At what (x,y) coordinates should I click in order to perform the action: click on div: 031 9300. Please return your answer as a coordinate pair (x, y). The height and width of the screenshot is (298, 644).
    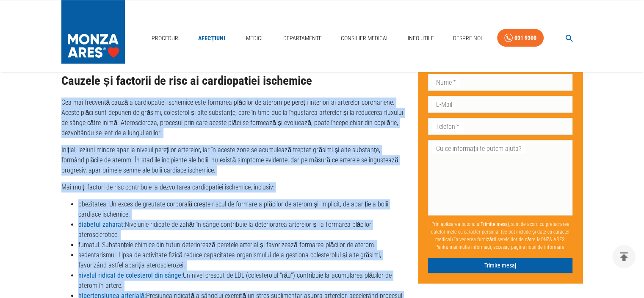
    Looking at the image, I should click on (526, 37).